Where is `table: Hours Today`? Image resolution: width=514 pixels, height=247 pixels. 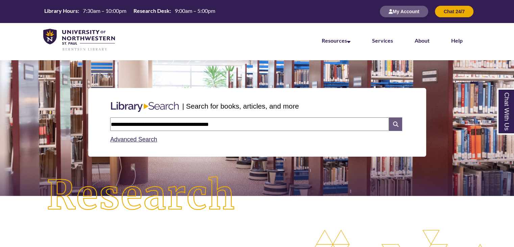 table: Hours Today is located at coordinates (130, 11).